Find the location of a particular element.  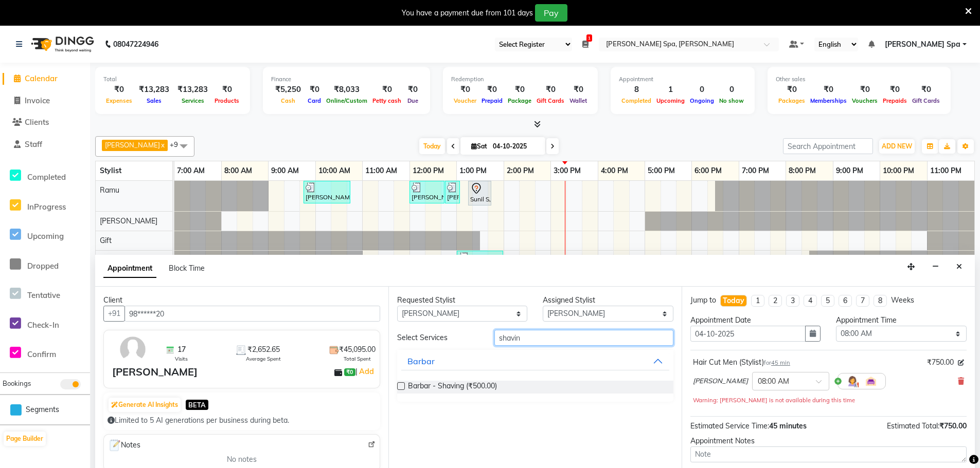

span: Prepaids is located at coordinates (894, 101).